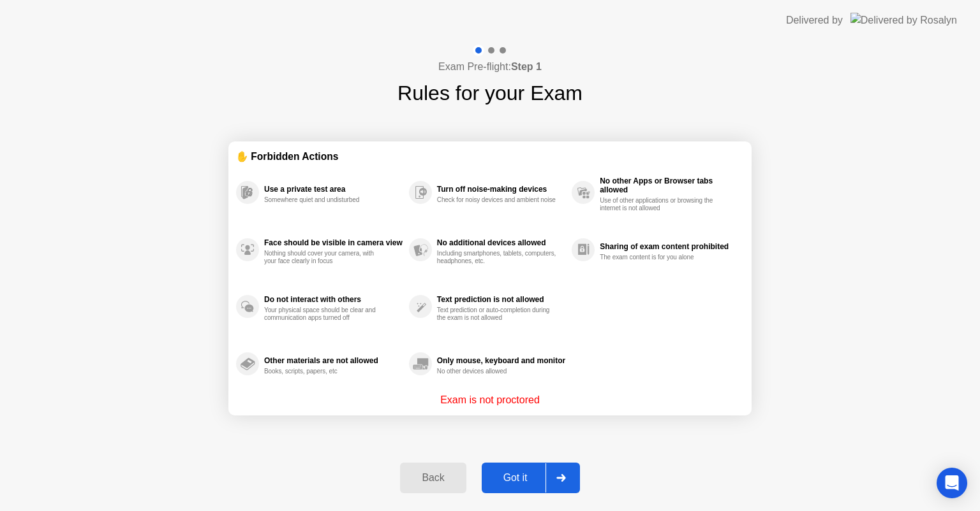  Describe the element at coordinates (333, 299) in the screenshot. I see `div: Do not interact with others` at that location.